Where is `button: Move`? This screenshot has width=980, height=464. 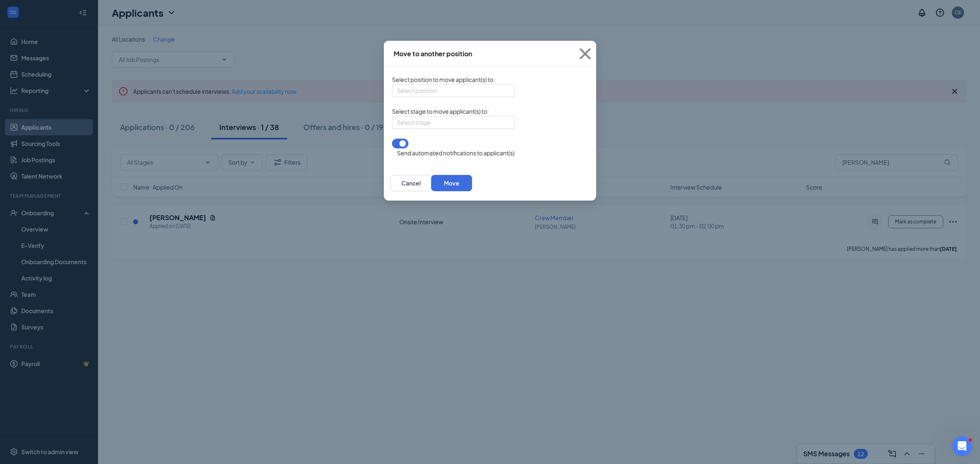 button: Move is located at coordinates (451, 183).